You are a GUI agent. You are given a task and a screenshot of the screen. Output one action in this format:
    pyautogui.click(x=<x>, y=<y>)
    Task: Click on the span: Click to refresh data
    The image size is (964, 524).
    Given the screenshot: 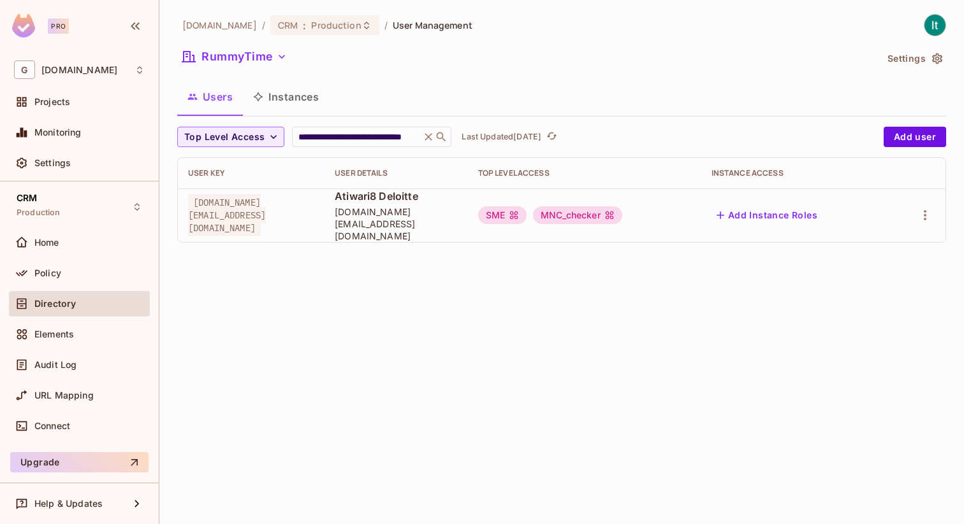 What is the action you would take?
    pyautogui.click(x=550, y=137)
    